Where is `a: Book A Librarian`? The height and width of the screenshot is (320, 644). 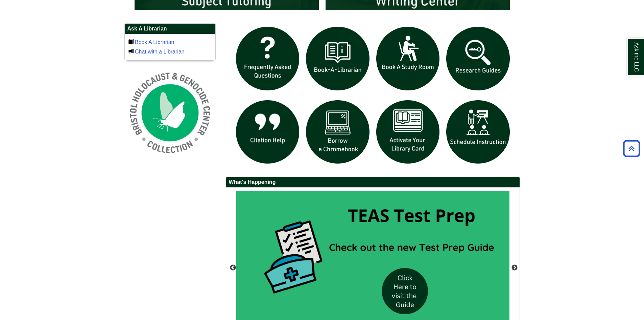
a: Book A Librarian is located at coordinates (155, 42).